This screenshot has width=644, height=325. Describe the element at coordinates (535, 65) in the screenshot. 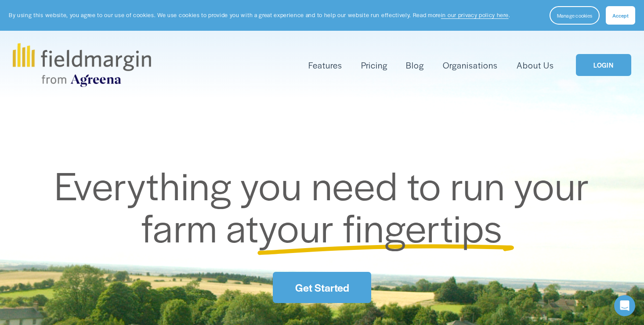

I see `a: About Us` at that location.